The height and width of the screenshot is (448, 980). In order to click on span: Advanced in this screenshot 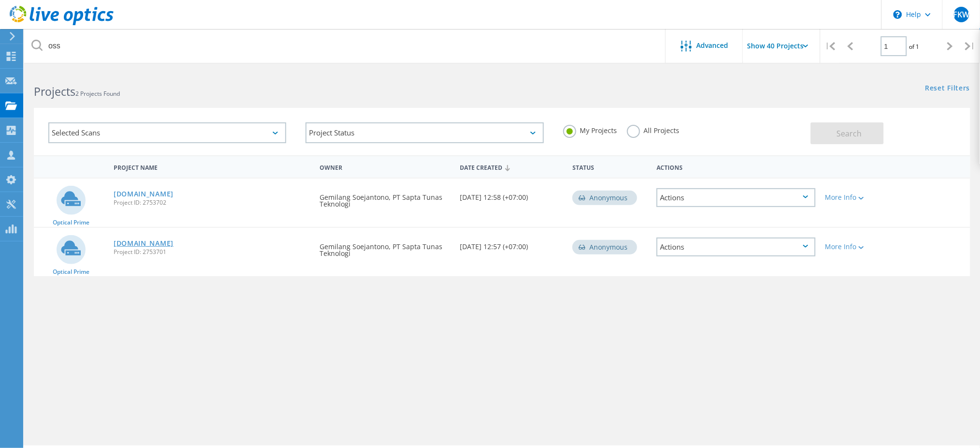, I will do `click(712, 46)`.